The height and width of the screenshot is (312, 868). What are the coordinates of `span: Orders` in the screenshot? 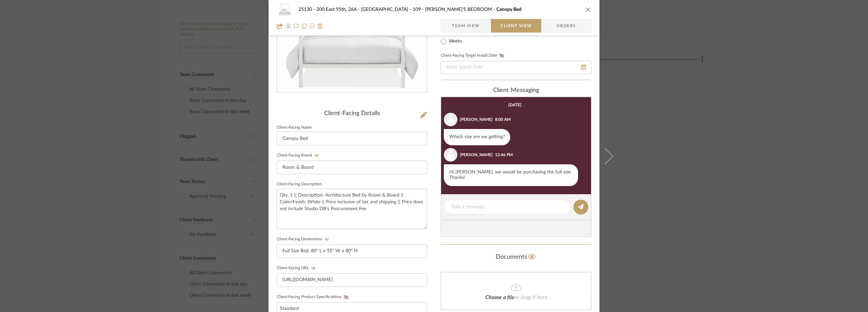 It's located at (566, 26).